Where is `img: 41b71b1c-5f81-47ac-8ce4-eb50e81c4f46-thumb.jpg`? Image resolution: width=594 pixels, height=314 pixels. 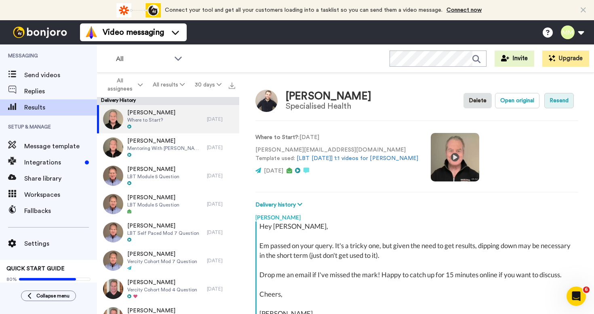 img: 41b71b1c-5f81-47ac-8ce4-eb50e81c4f46-thumb.jpg is located at coordinates (113, 119).